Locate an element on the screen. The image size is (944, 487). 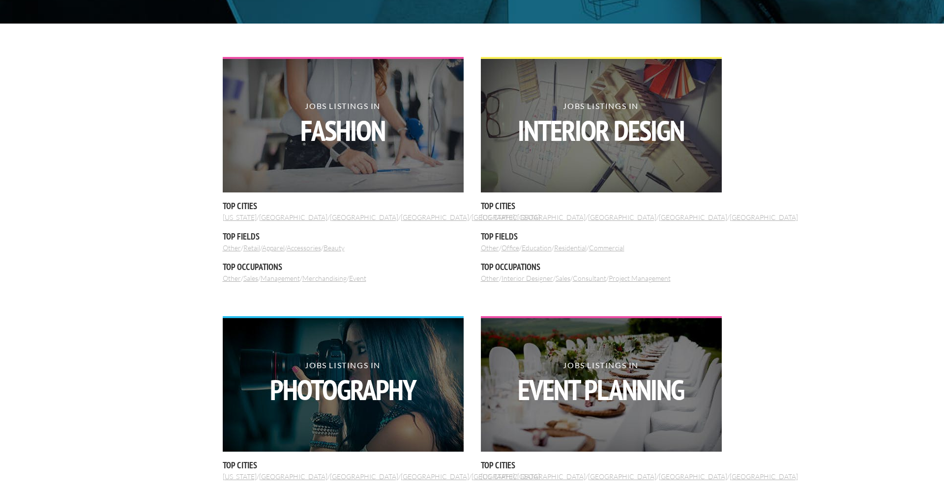
a: Project Management is located at coordinates (639, 278).